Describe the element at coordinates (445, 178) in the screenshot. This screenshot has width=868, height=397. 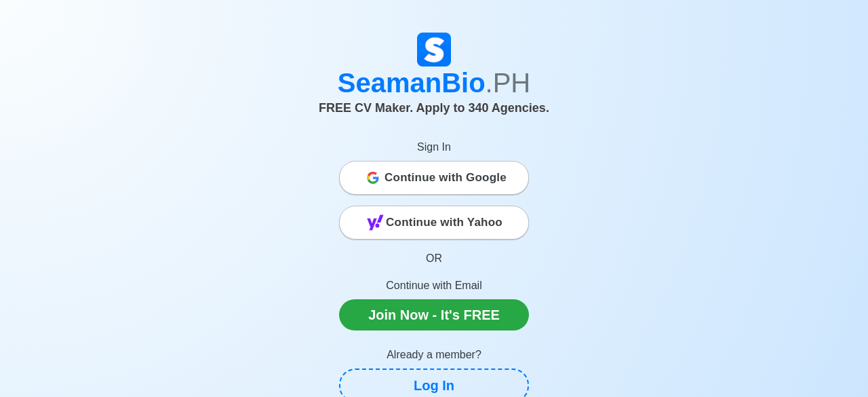
I see `span: Continue with Google` at that location.